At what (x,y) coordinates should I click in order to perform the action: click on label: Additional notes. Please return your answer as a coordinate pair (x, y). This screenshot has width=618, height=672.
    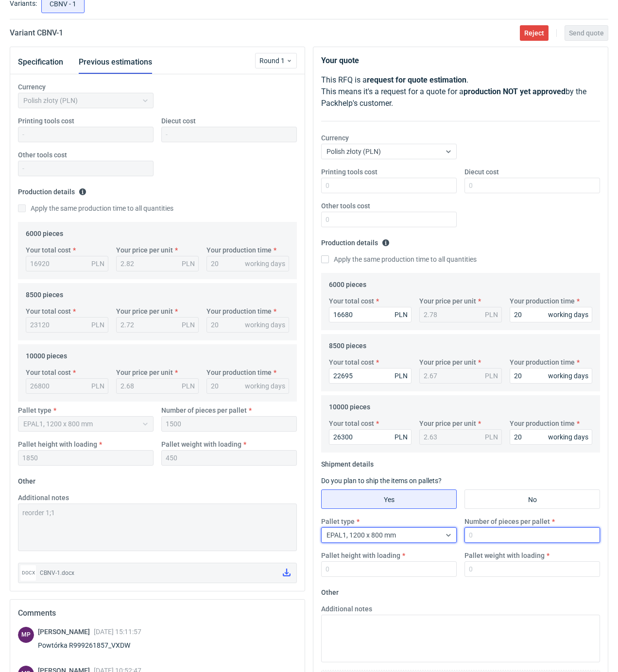
    Looking at the image, I should click on (43, 498).